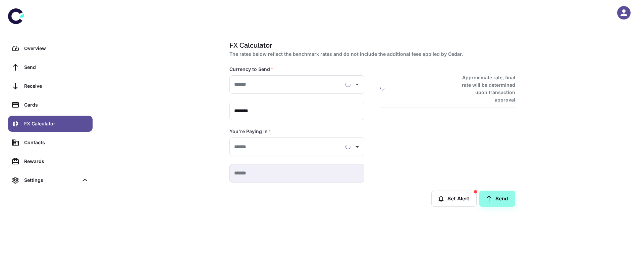  I want to click on a: Cards, so click(50, 105).